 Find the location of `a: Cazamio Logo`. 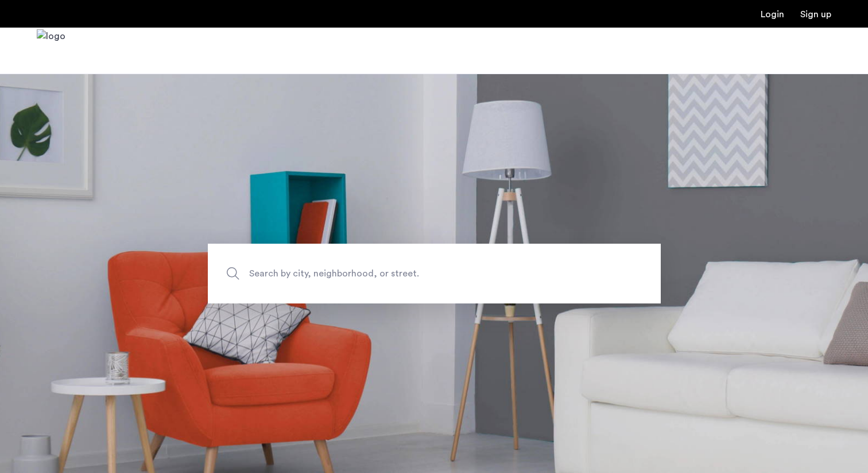

a: Cazamio Logo is located at coordinates (51, 51).